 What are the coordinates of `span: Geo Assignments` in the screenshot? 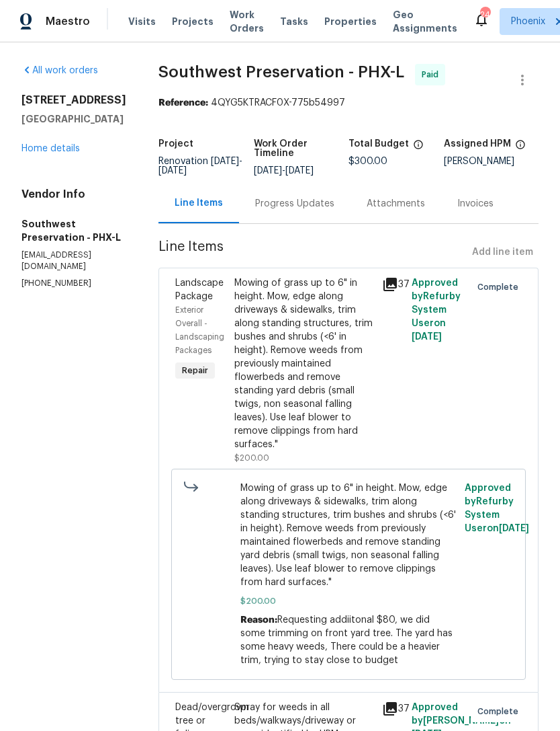 It's located at (425, 22).